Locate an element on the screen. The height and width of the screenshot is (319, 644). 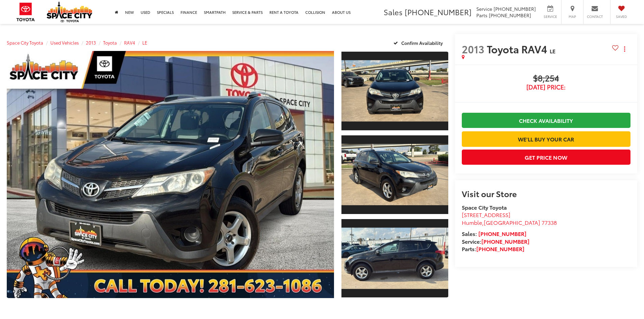
span: Saved is located at coordinates (621, 16).